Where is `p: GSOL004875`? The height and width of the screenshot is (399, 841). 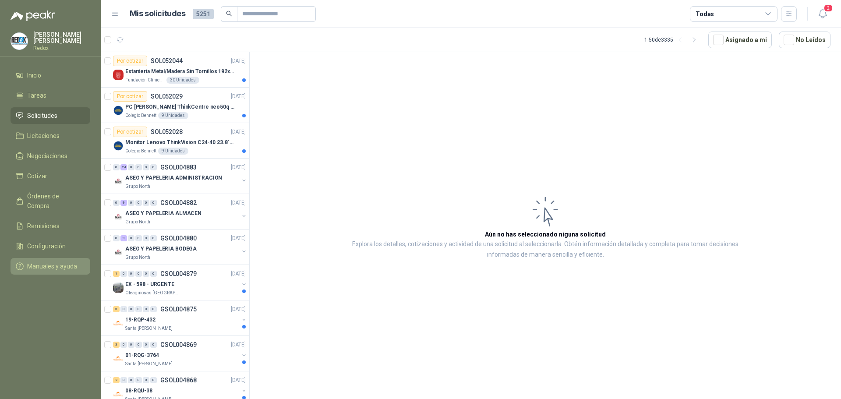
p: GSOL004875 is located at coordinates (178, 309).